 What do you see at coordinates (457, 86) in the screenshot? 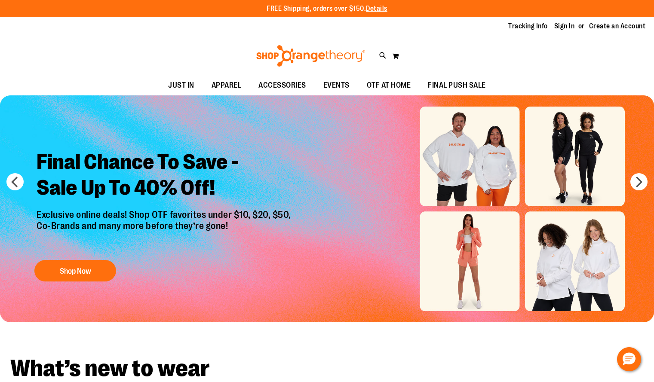
I see `a: FINAL PUSH SALE` at bounding box center [457, 86].